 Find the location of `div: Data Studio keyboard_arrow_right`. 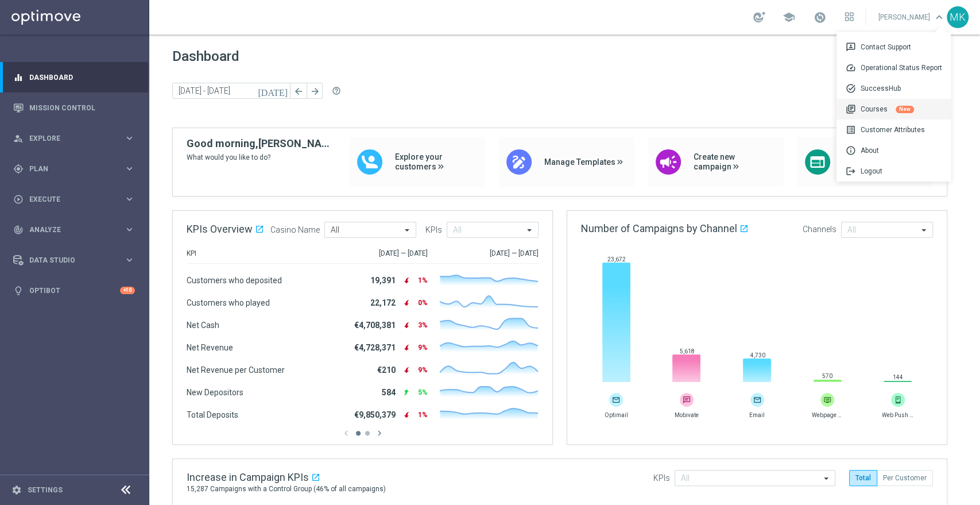

div: Data Studio keyboard_arrow_right is located at coordinates (74, 260).